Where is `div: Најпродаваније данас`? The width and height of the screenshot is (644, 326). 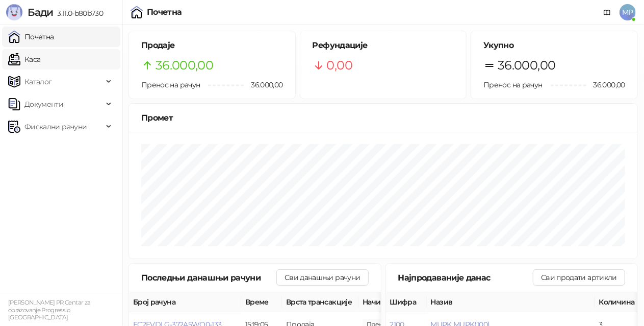
div: Најпродаваније данас is located at coordinates (465, 277).